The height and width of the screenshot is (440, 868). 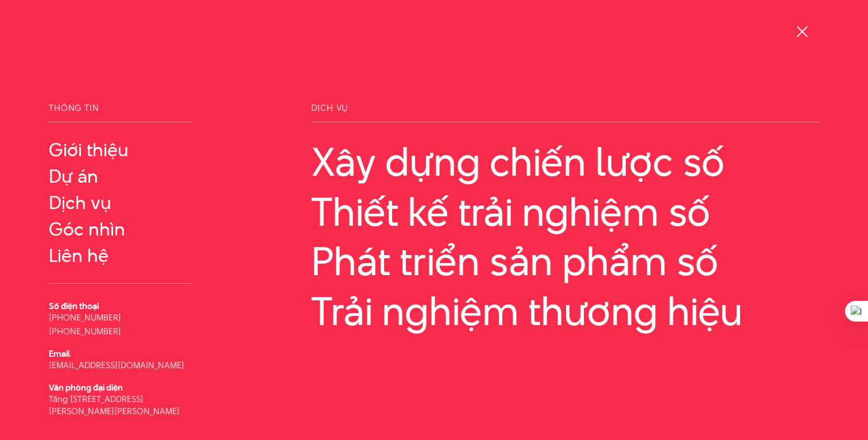 What do you see at coordinates (565, 311) in the screenshot?
I see `a: Trải nghiệm thương hiệu` at bounding box center [565, 311].